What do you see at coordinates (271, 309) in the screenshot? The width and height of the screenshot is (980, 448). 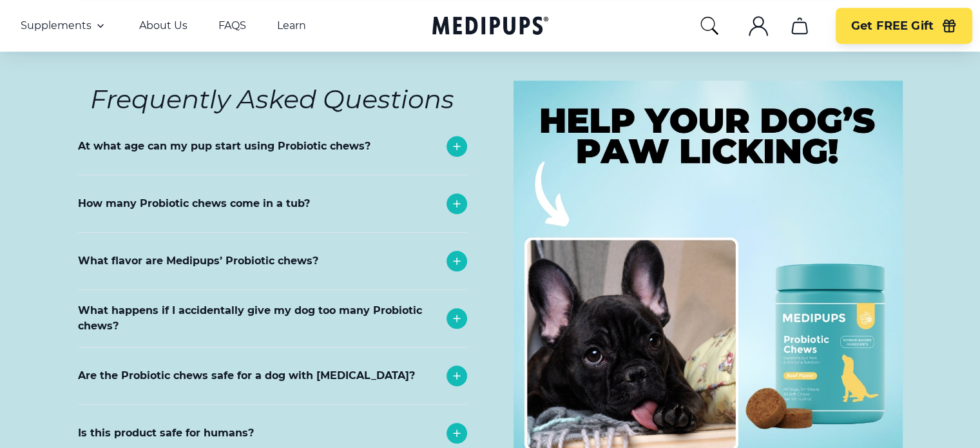 I see `div: Beef Flavored: Our chews will leave your pup begging for MORE!` at bounding box center [271, 309].